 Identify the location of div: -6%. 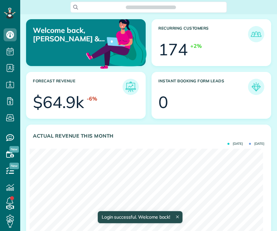
(92, 99).